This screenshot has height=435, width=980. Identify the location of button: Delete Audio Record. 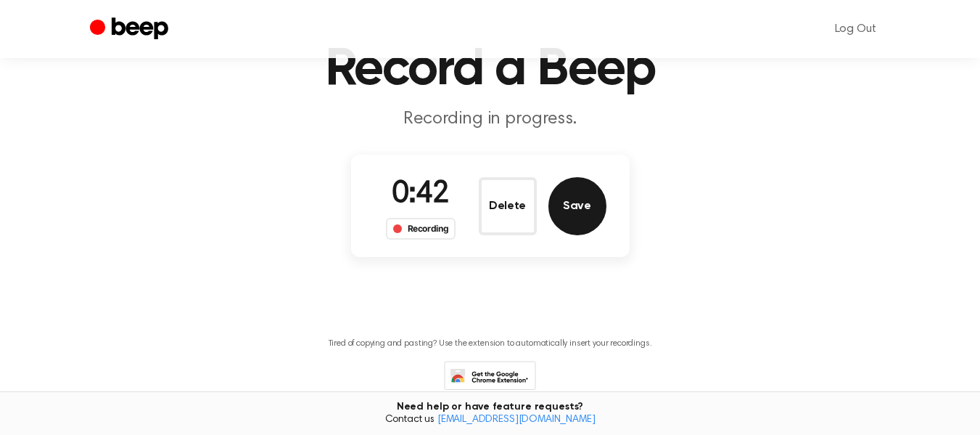
(508, 206).